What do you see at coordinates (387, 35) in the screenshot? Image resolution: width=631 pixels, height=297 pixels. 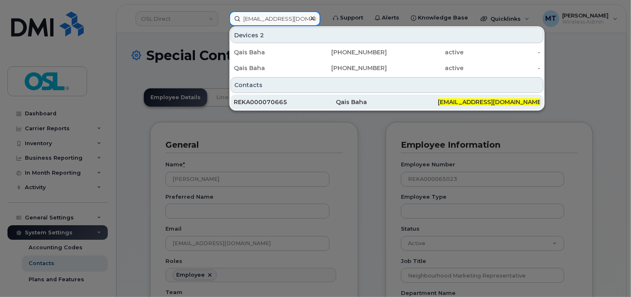 I see `div: Devices` at bounding box center [387, 35].